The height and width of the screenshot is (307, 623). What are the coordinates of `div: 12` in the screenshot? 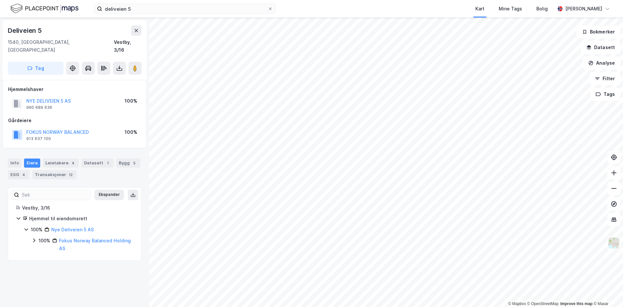 It's located at (71, 175).